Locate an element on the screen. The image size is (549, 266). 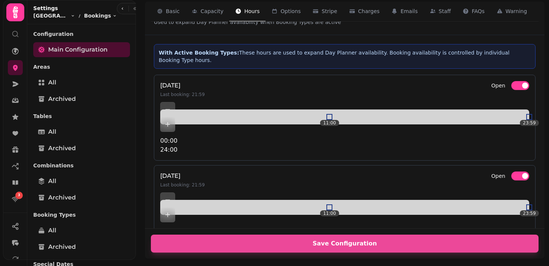
button: Charges is located at coordinates (365, 12).